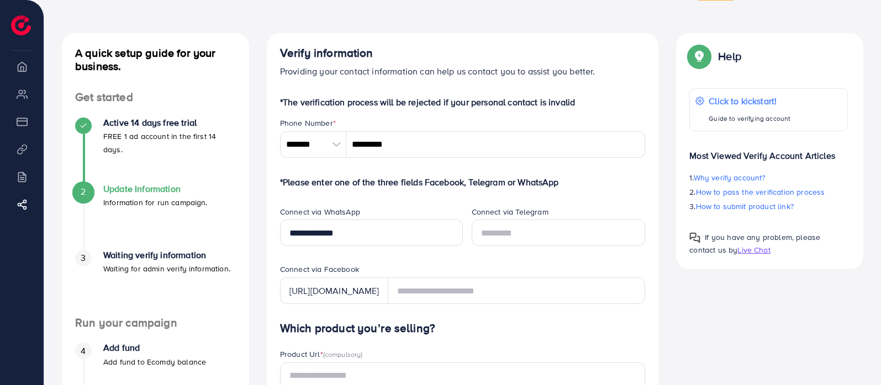 Image resolution: width=881 pixels, height=385 pixels. What do you see at coordinates (21, 25) in the screenshot?
I see `a: logo` at bounding box center [21, 25].